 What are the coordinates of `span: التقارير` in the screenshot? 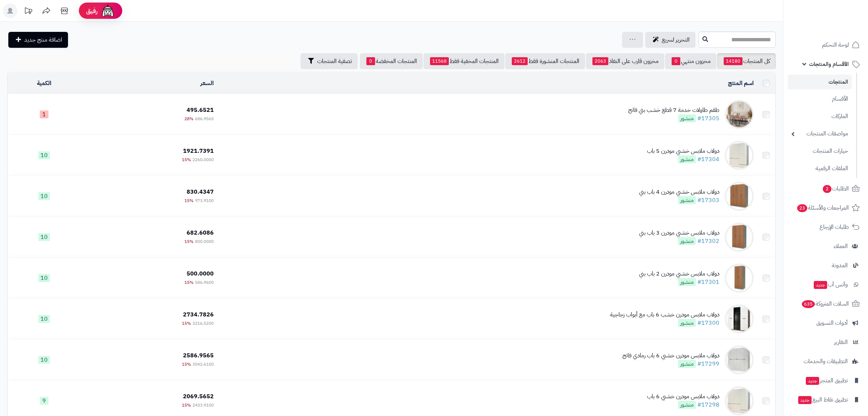 It's located at (841, 342).